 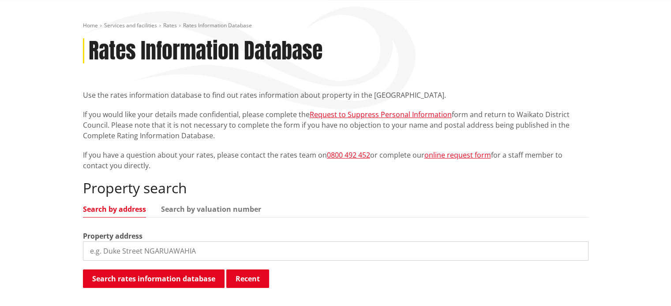 What do you see at coordinates (131, 25) in the screenshot?
I see `a: Services and facilities` at bounding box center [131, 25].